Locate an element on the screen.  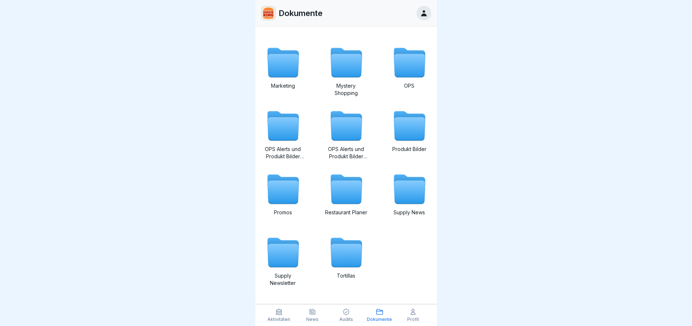
a: OPS Alerts und Produkt Bilder Promo is located at coordinates (283, 134).